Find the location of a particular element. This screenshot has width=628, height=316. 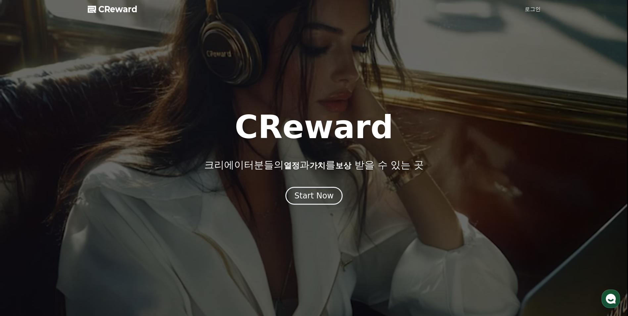

span: 열정 is located at coordinates (291, 165).